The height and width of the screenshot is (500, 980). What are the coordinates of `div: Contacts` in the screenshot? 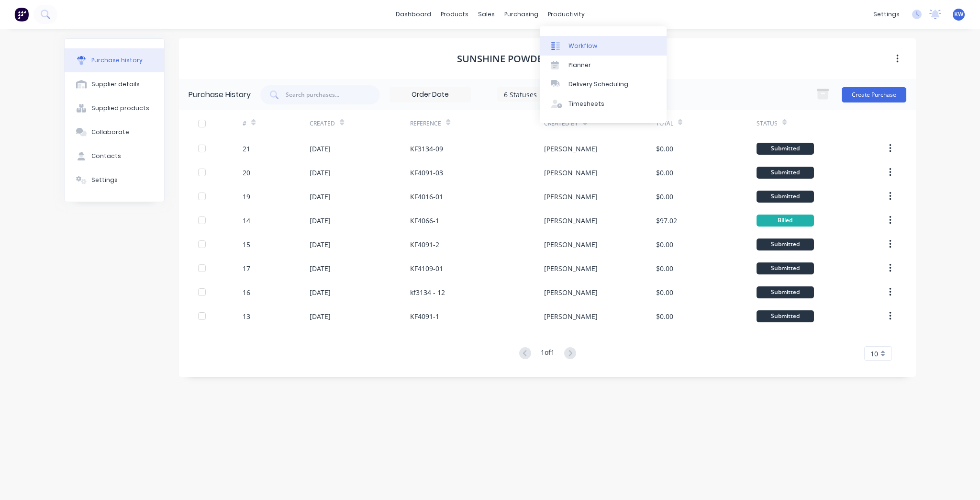 It's located at (106, 156).